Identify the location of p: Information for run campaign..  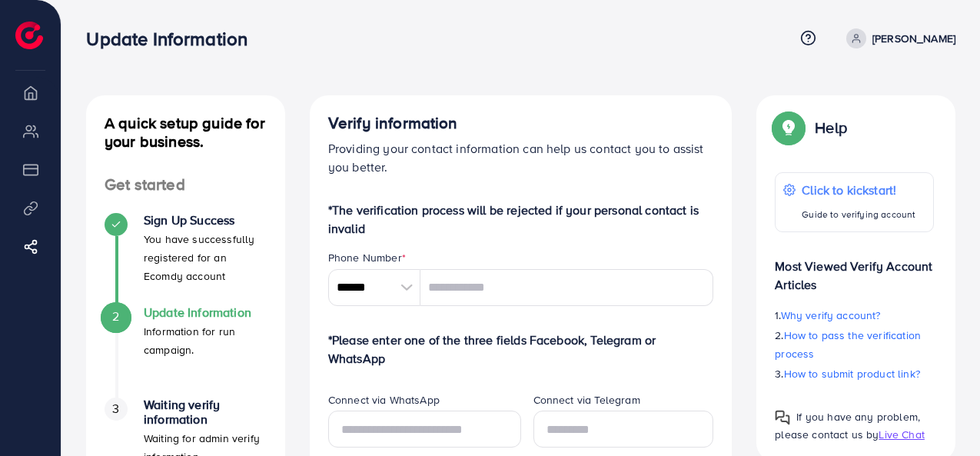
(205, 340).